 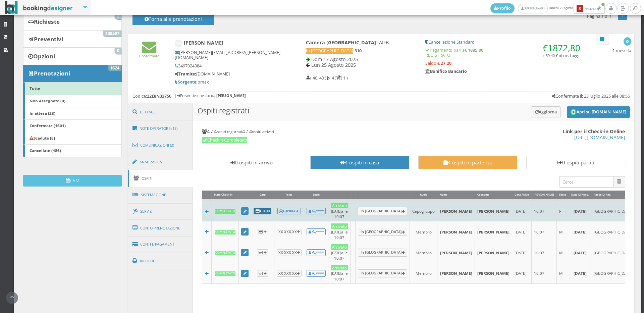 What do you see at coordinates (263, 131) in the screenshot?
I see `small: ospiti arrivati` at bounding box center [263, 131].